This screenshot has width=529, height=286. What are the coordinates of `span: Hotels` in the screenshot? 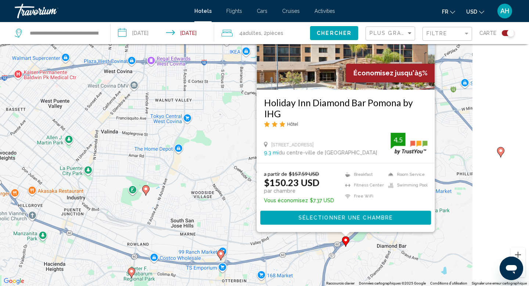 It's located at (203, 11).